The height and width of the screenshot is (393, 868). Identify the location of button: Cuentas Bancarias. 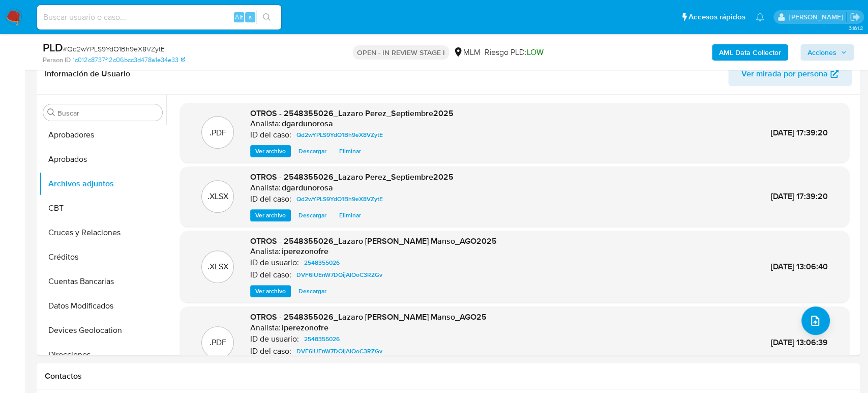
(103, 281).